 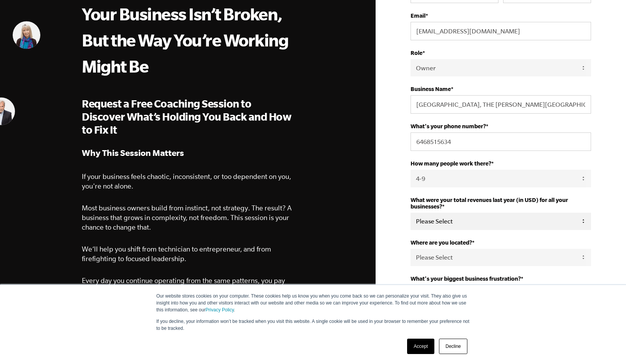 I want to click on span: Every day you continue operating from the same patterns, you pay for it in stress, lost time, sta..., so click(x=183, y=290).